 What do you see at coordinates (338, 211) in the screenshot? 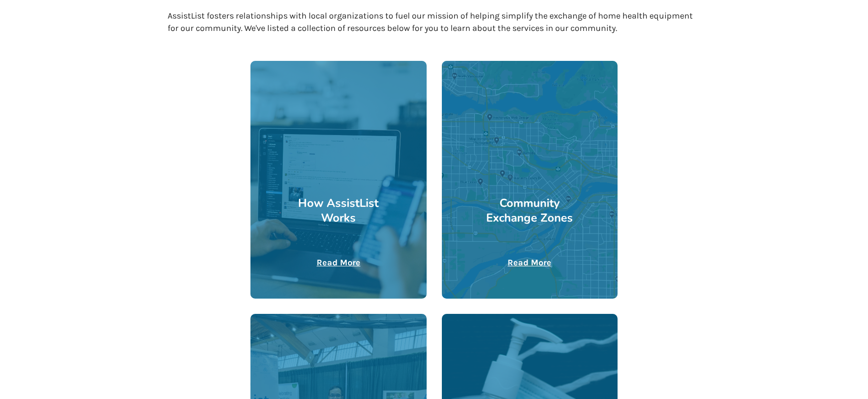
I see `h3: How AssistList Works` at bounding box center [338, 211].